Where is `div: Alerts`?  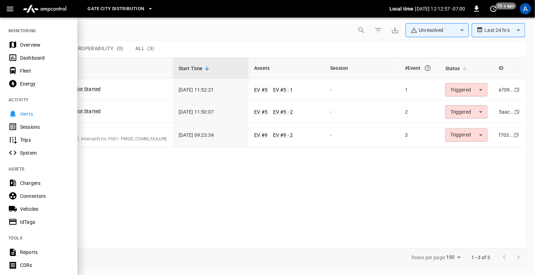
div: Alerts is located at coordinates (44, 114).